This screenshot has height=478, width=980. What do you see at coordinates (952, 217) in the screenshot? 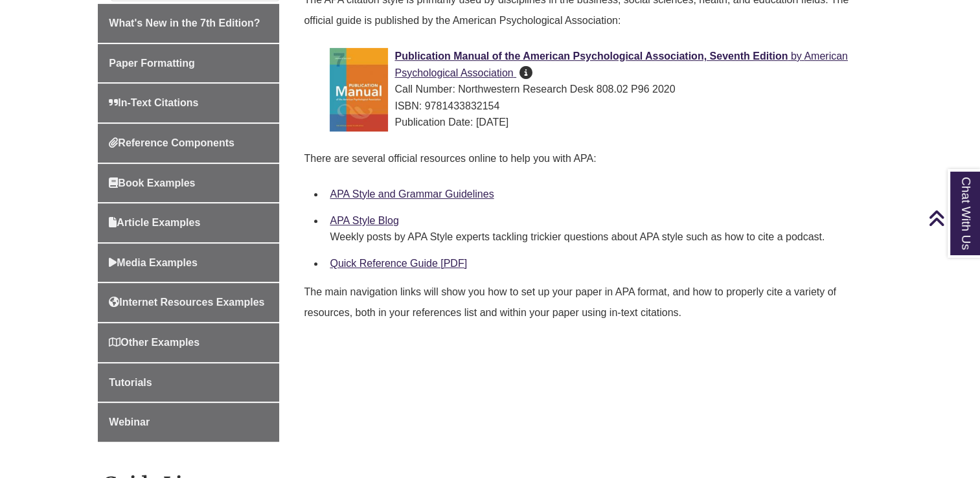
I see `a: Back to Top` at bounding box center [952, 217].